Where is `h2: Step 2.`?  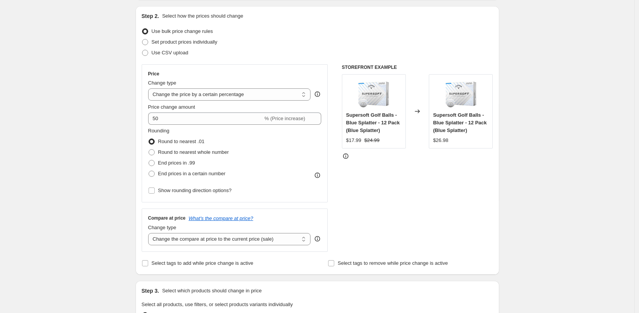 h2: Step 2. is located at coordinates (150, 16).